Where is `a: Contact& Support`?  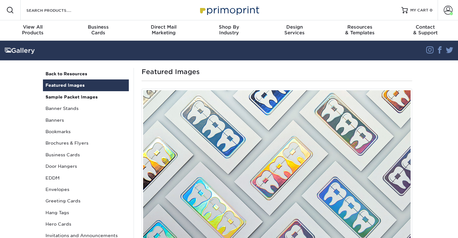 a: Contact& Support is located at coordinates (426, 31).